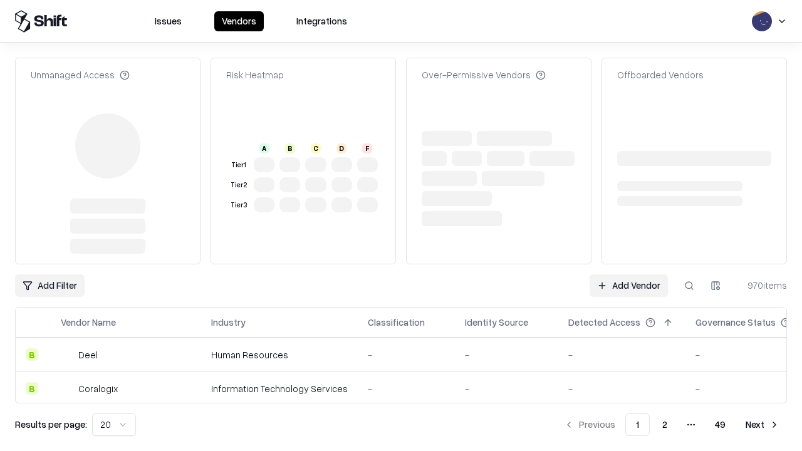  I want to click on img: Deel, so click(67, 355).